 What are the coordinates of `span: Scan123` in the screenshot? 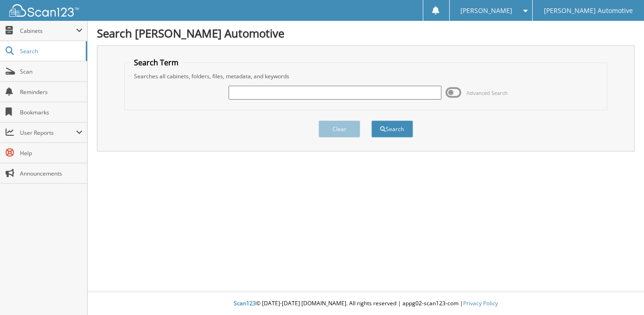 It's located at (245, 303).